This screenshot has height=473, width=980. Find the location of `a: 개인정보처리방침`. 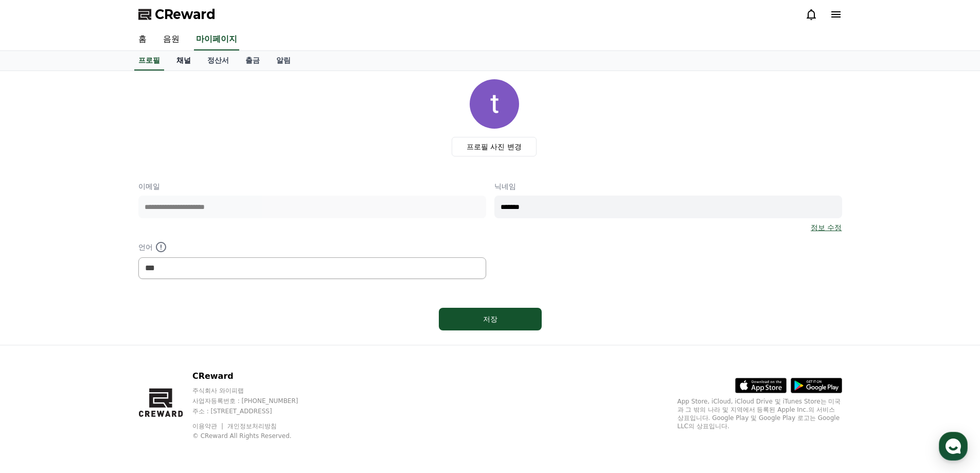

a: 개인정보처리방침 is located at coordinates (252, 426).